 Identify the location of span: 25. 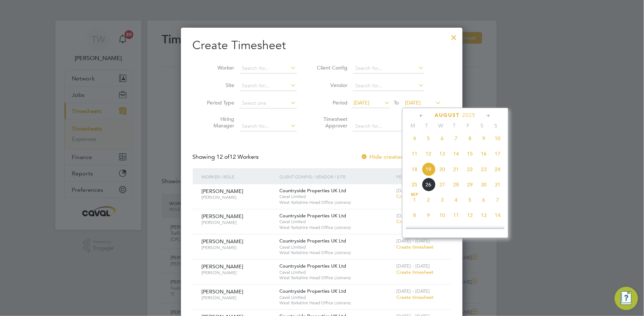
(415, 184).